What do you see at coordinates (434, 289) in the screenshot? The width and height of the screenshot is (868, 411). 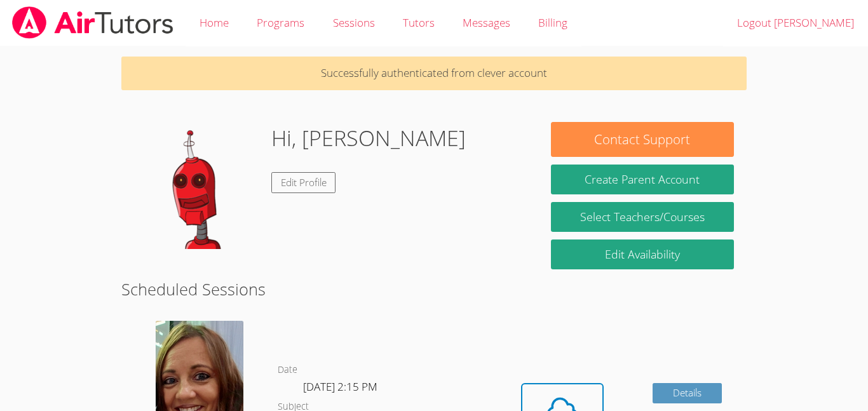 I see `h2: Scheduled Sessions` at bounding box center [434, 289].